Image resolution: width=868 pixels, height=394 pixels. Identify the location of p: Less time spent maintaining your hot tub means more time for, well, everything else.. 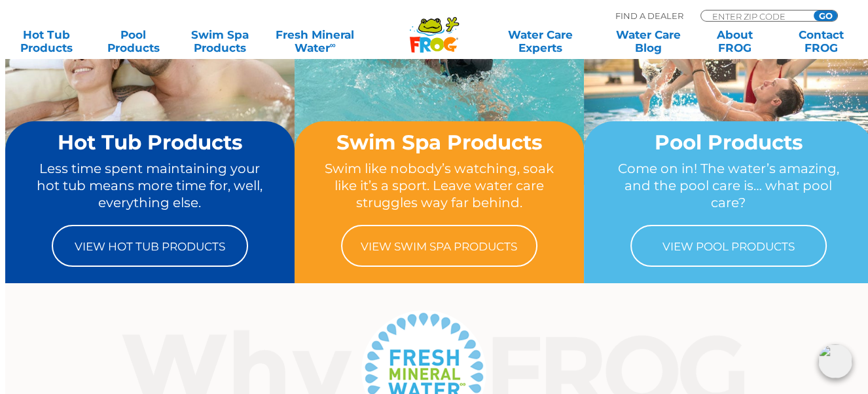
(150, 186).